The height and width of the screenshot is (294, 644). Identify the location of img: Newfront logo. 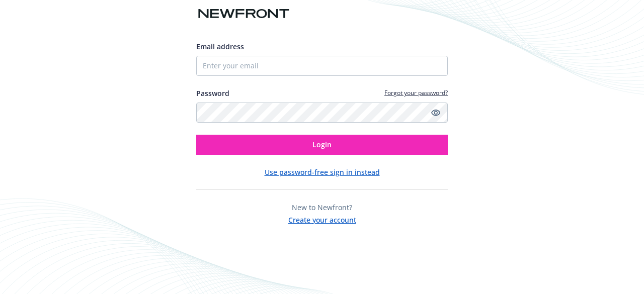
(244, 13).